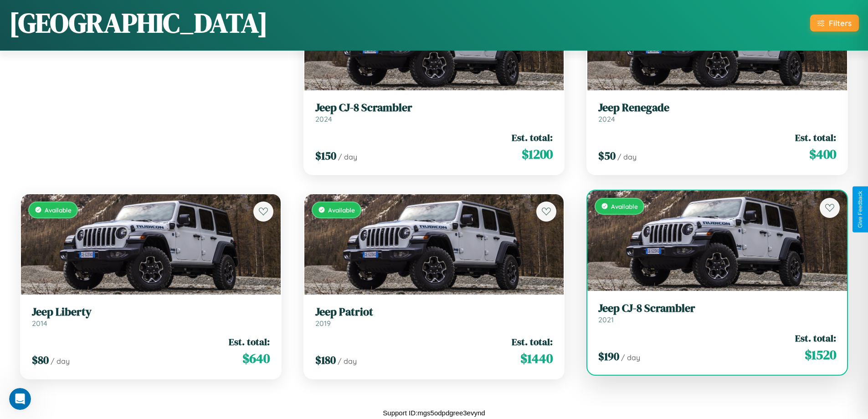 The image size is (868, 419). I want to click on span: $ 50, so click(607, 156).